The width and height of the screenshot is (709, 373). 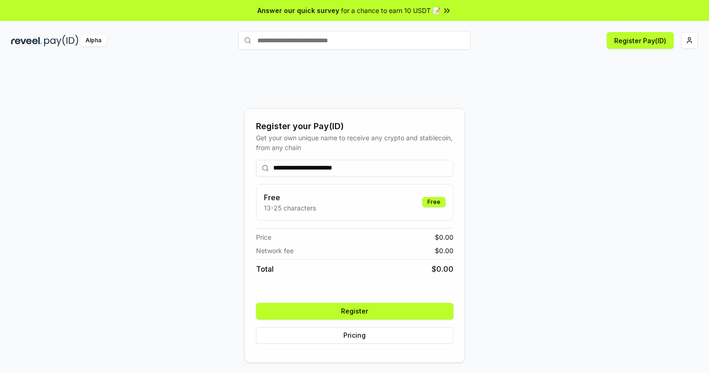 I want to click on button: Pricing, so click(x=355, y=336).